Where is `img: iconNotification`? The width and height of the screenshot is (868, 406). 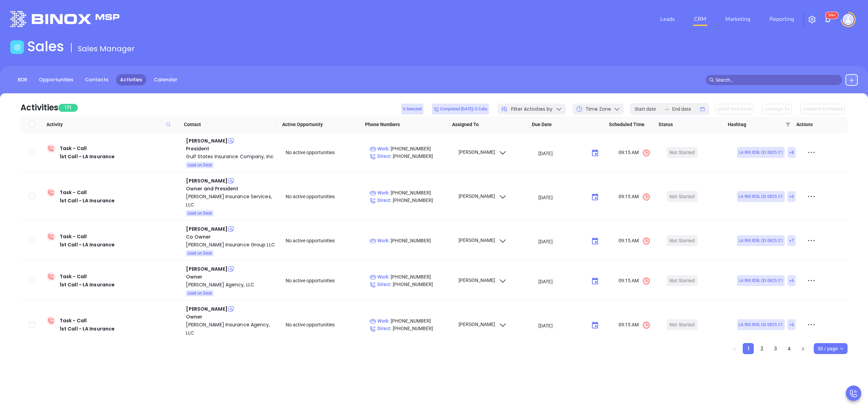
img: iconNotification is located at coordinates (828, 19).